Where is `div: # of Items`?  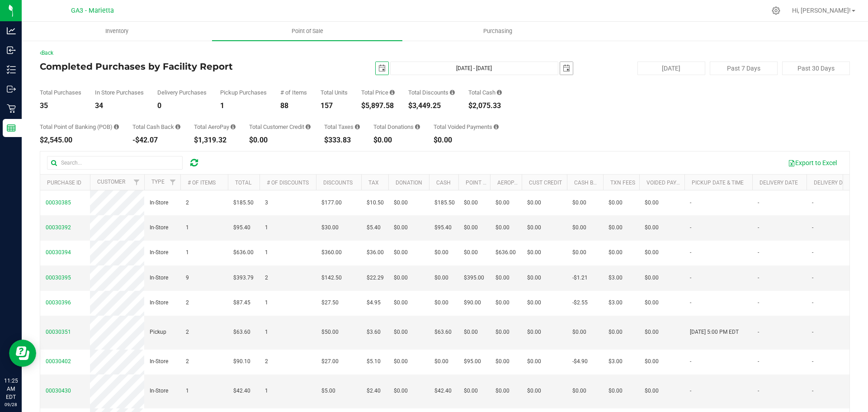
div: # of Items is located at coordinates (293, 92).